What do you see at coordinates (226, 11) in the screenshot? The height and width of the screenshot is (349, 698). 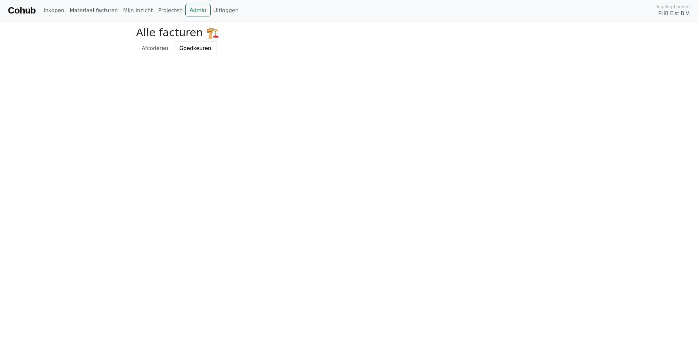 I see `a: Uitloggen` at bounding box center [226, 11].